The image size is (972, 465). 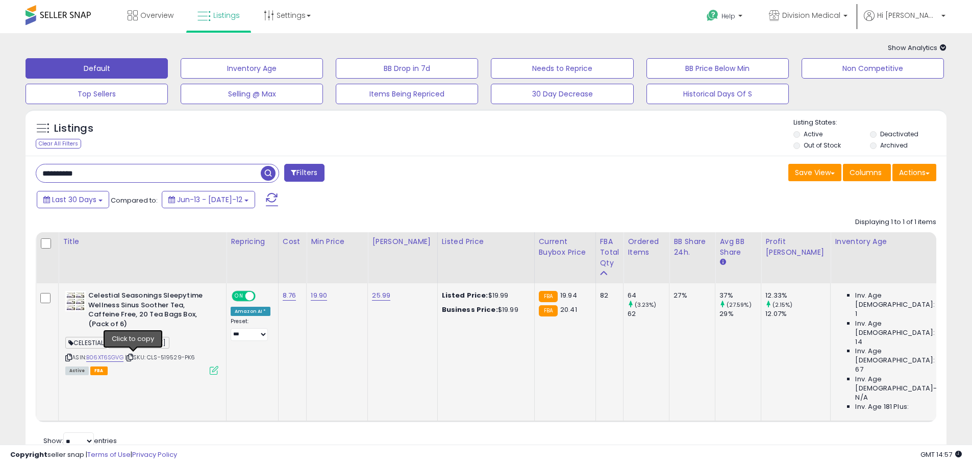 I want to click on div: Ordered Items, so click(x=646, y=247).